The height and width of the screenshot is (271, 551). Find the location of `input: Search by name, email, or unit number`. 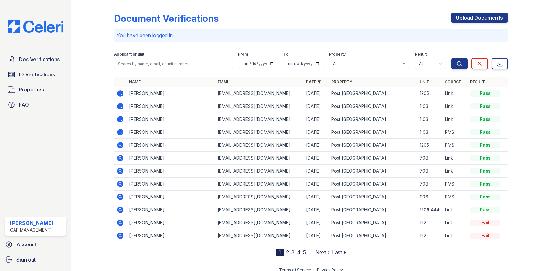

input: Search by name, email, or unit number is located at coordinates (173, 64).